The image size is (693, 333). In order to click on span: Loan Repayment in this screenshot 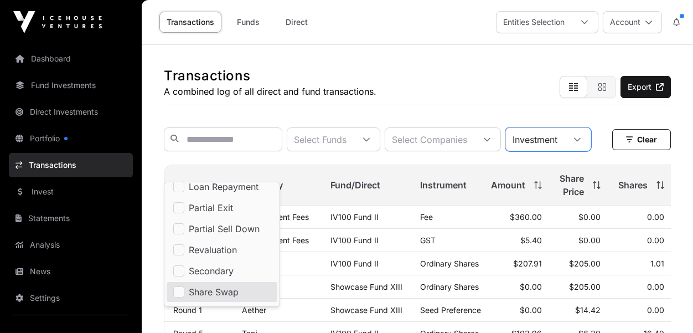, I will do `click(224, 186)`.